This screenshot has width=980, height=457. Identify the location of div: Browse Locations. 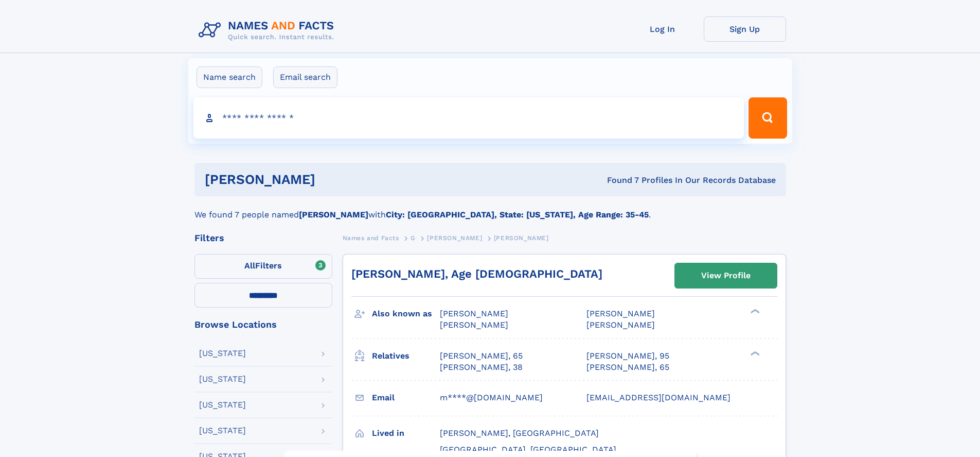
(263, 324).